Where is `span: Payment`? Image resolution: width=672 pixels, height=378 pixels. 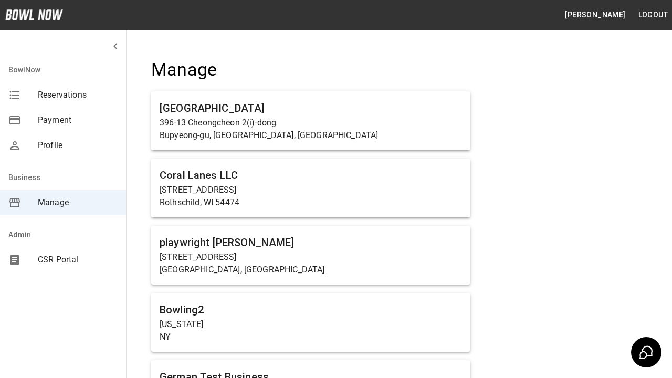
span: Payment is located at coordinates (78, 120).